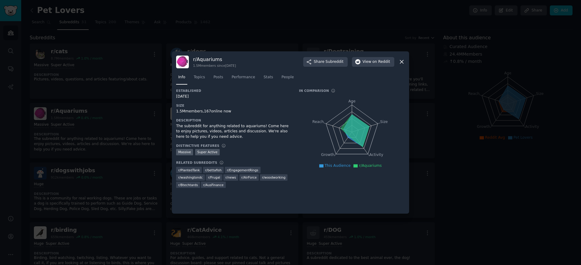 This screenshot has width=581, height=265. Describe the element at coordinates (230, 178) in the screenshot. I see `span: r/ news` at that location.